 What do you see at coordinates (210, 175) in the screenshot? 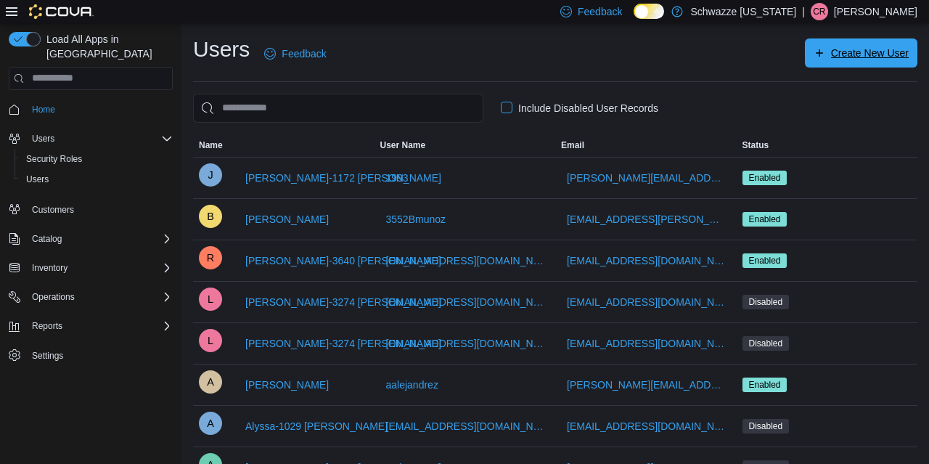
I see `span: J` at bounding box center [210, 175].